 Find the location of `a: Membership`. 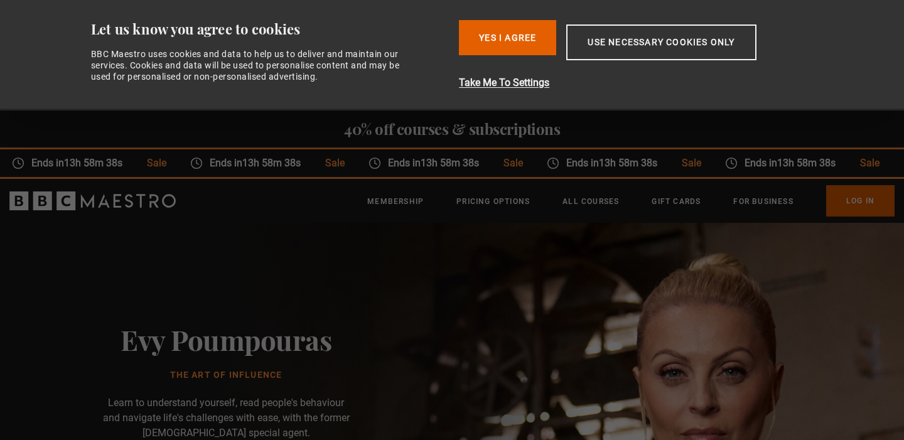

a: Membership is located at coordinates (395, 201).